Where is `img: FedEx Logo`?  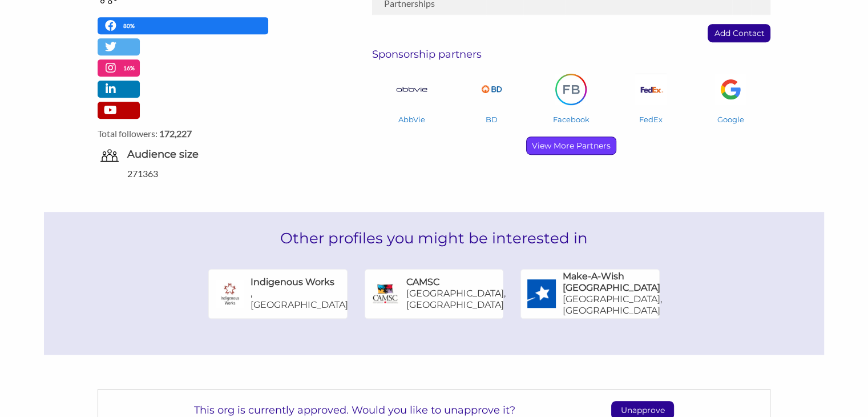
img: FedEx Logo is located at coordinates (651, 89).